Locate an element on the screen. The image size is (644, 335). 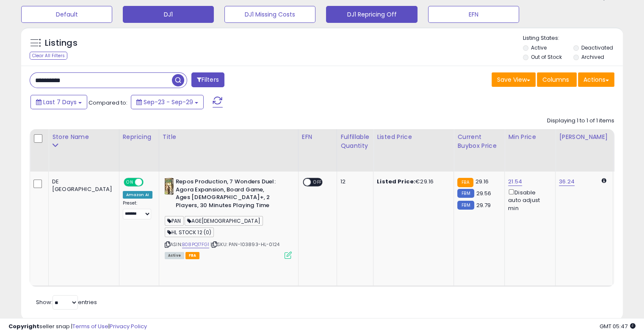
div: seller snap | | is located at coordinates (78, 327).